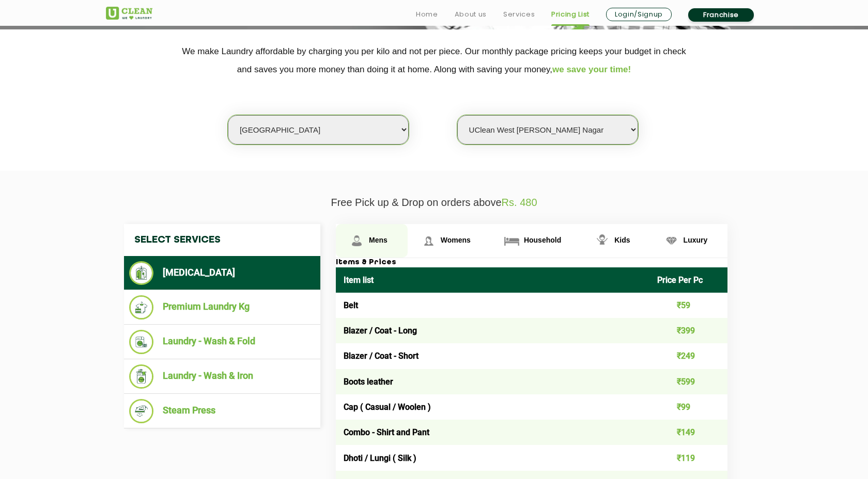 The width and height of the screenshot is (868, 479). Describe the element at coordinates (222, 376) in the screenshot. I see `li: Laundry - Wash & Iron` at that location.